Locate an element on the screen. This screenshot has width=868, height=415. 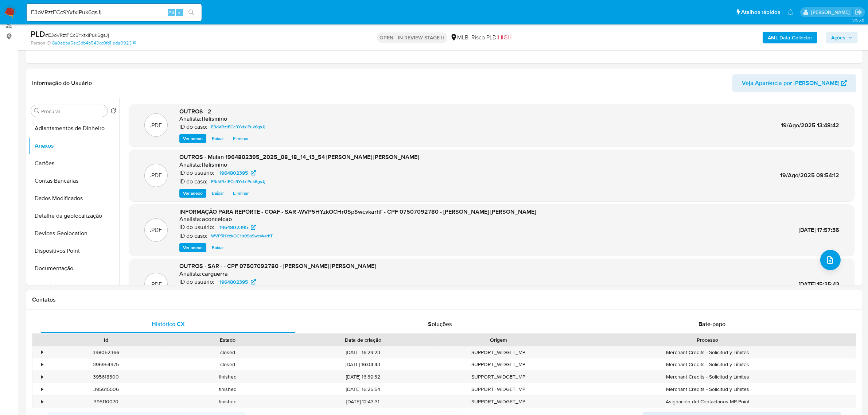
div: 398052366 is located at coordinates (105, 352).